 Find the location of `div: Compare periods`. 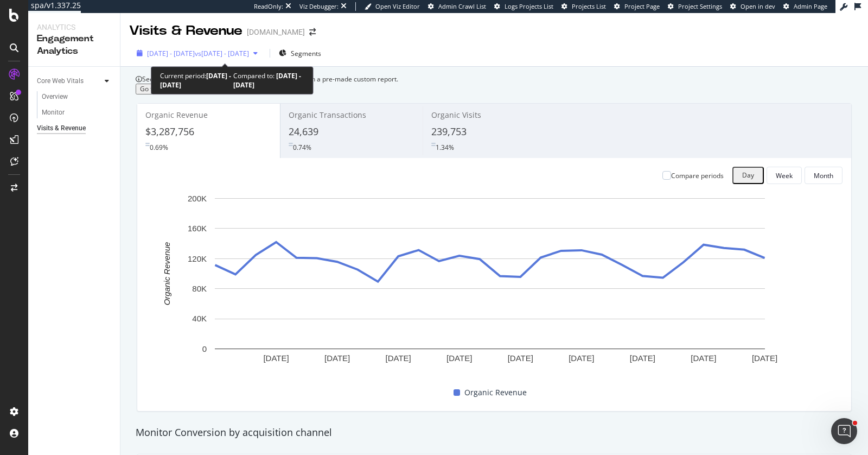

div: Compare periods is located at coordinates (698, 175).